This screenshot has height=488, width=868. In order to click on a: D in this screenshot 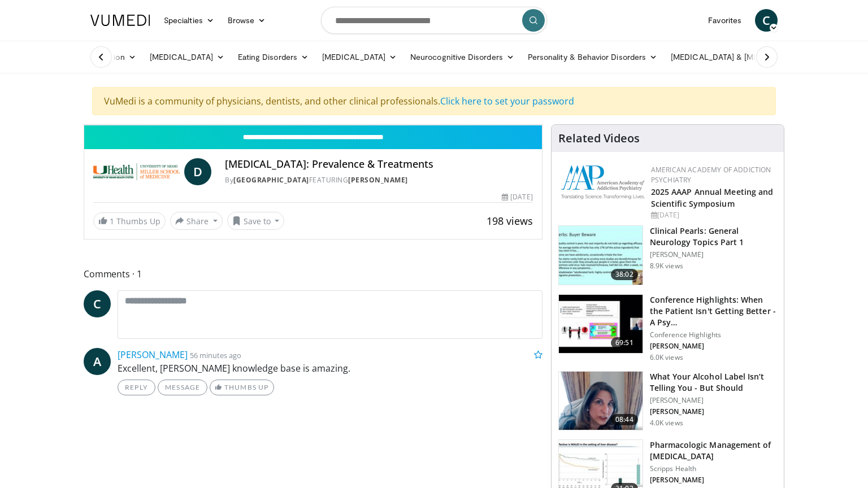, I will do `click(198, 172)`.